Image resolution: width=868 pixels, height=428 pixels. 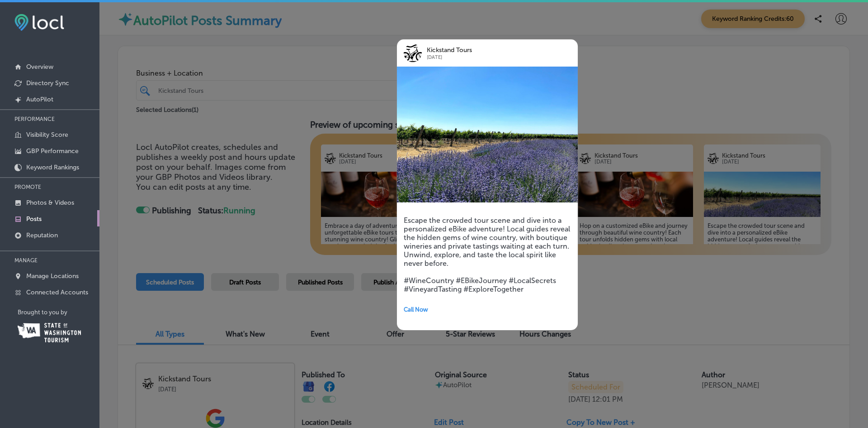 I want to click on p: Directory Sync, so click(x=48, y=83).